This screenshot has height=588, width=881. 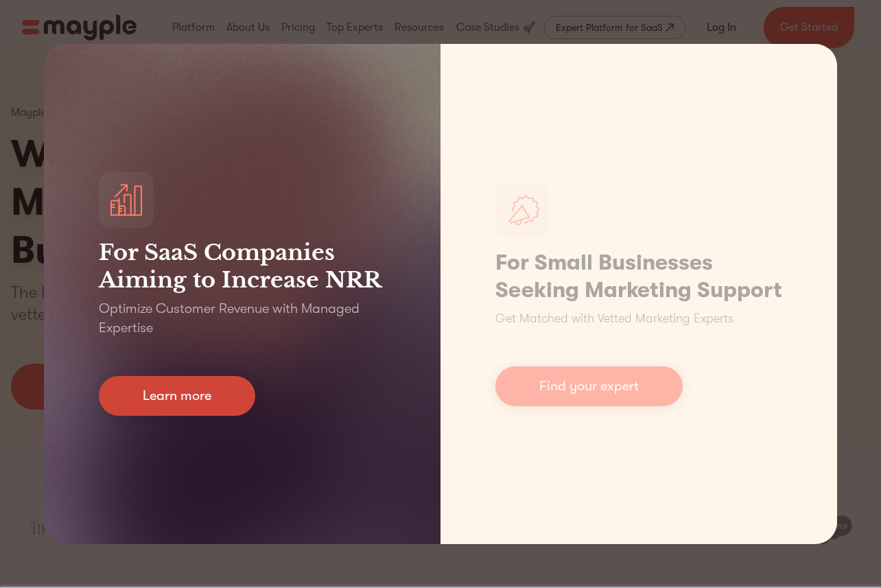 I want to click on p: Get Matched with Vetted Marketing Experts, so click(x=614, y=318).